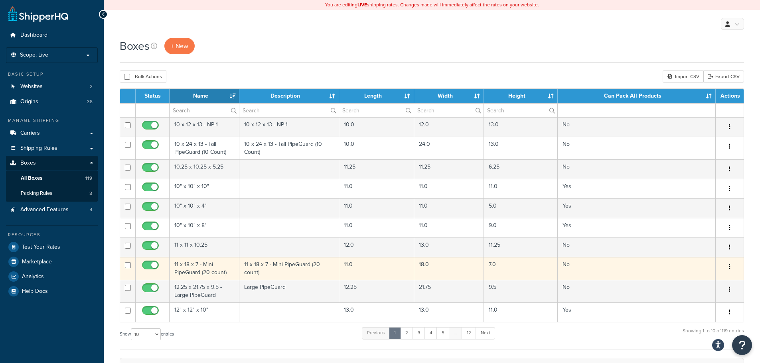 This screenshot has height=363, width=760. I want to click on span: 4, so click(91, 210).